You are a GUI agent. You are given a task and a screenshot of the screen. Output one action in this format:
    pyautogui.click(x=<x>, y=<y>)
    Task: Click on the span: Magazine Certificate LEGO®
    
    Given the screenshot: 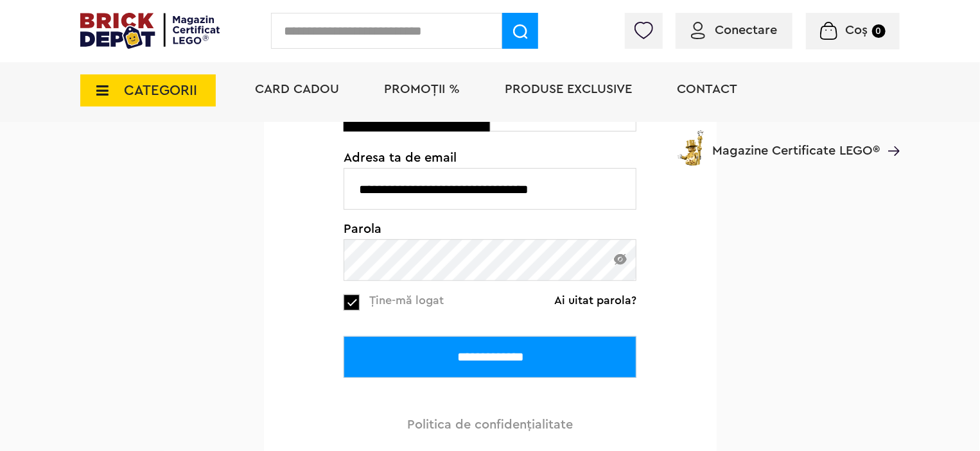 What is the action you would take?
    pyautogui.click(x=796, y=142)
    